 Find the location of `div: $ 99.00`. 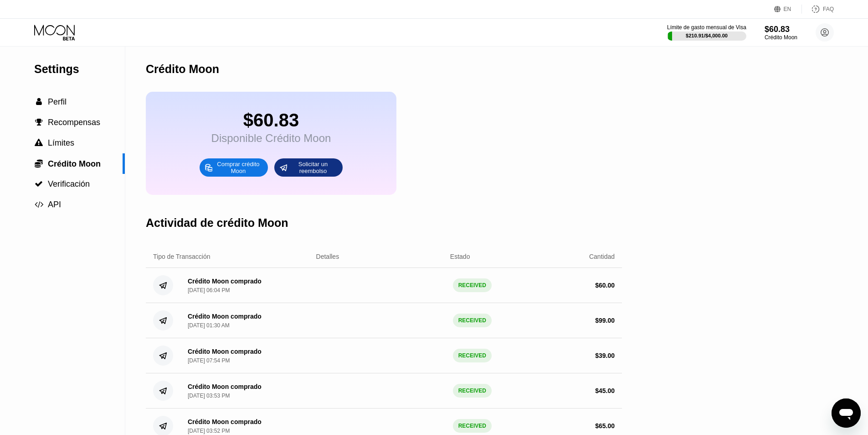

div: $ 99.00 is located at coordinates (605, 320).